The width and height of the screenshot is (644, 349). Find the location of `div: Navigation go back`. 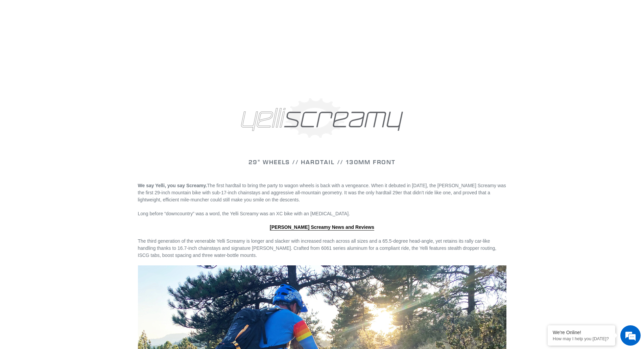

div: Navigation go back is located at coordinates (12, 42).